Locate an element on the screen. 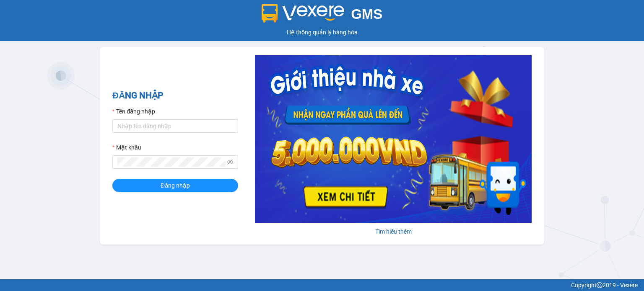  img: logo 2 is located at coordinates (303, 14).